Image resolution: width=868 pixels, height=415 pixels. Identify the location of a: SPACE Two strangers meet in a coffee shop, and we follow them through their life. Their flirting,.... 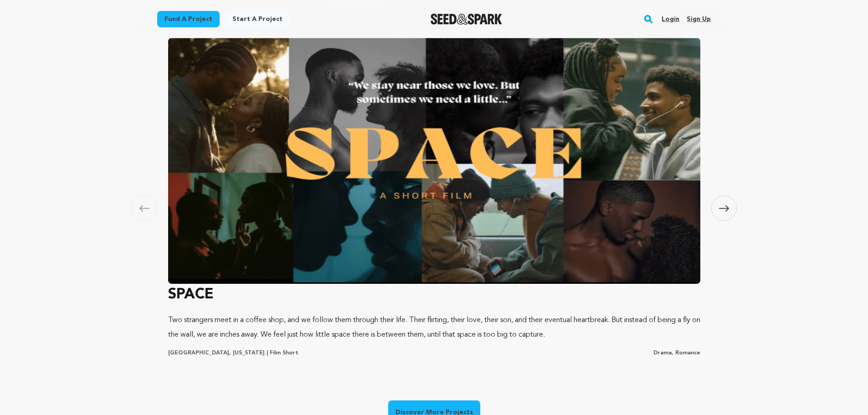
(434, 195).